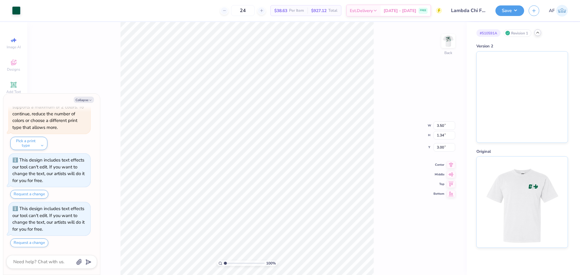  I want to click on button: Save, so click(510, 11).